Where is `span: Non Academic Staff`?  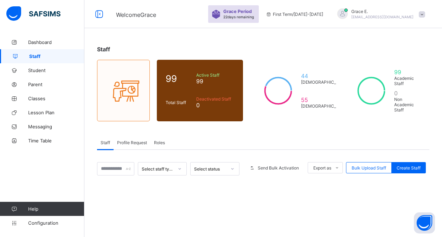 span: Non Academic Staff is located at coordinates (407, 104).